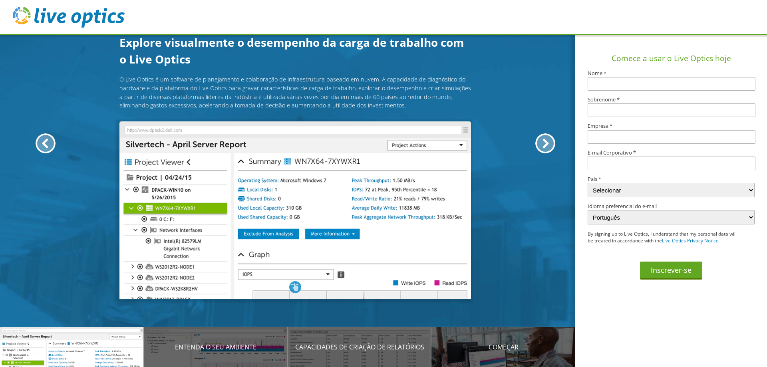 The height and width of the screenshot is (367, 767). Describe the element at coordinates (671, 73) in the screenshot. I see `label: Nome *` at that location.